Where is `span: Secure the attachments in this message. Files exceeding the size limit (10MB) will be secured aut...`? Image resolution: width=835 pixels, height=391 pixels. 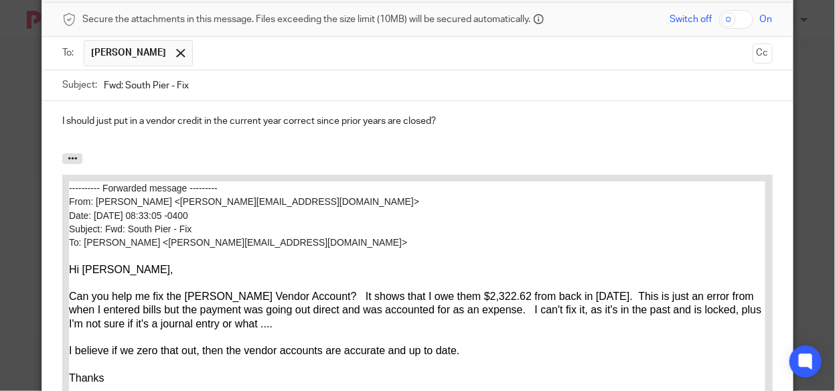 span: Secure the attachments in this message. Files exceeding the size limit (10MB) will be secured aut... is located at coordinates (306, 19).